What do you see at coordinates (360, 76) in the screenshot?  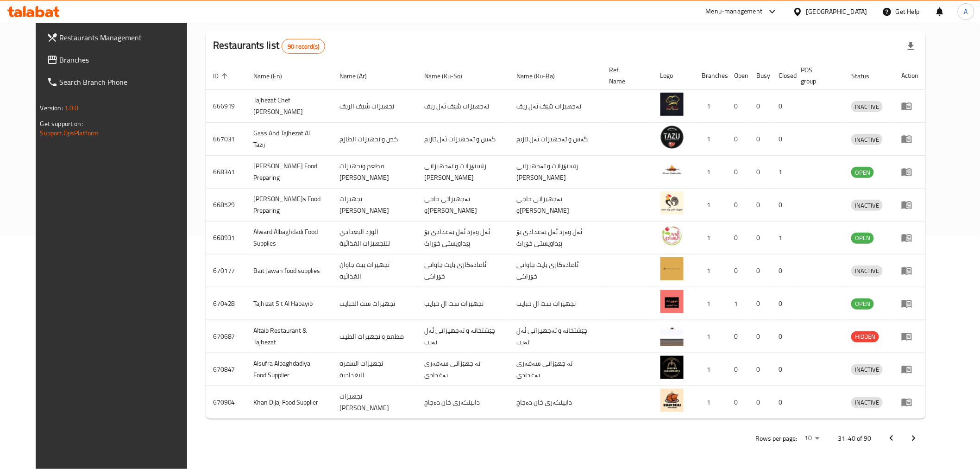 I see `span: Name (Ar)` at bounding box center [360, 76].